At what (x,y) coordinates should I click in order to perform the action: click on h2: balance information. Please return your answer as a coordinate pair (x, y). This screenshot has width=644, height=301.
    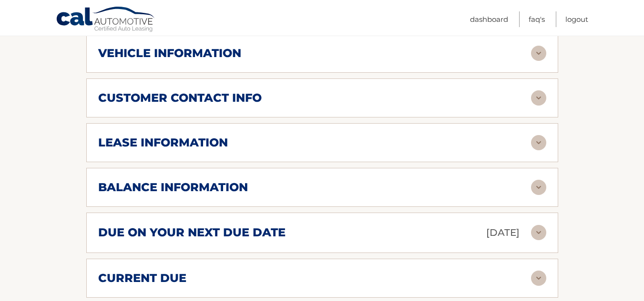
    Looking at the image, I should click on (173, 187).